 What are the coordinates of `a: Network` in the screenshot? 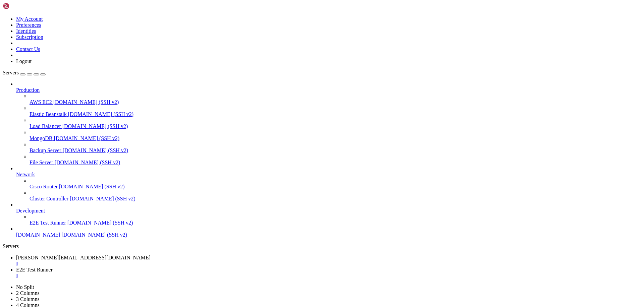 It's located at (329, 174).